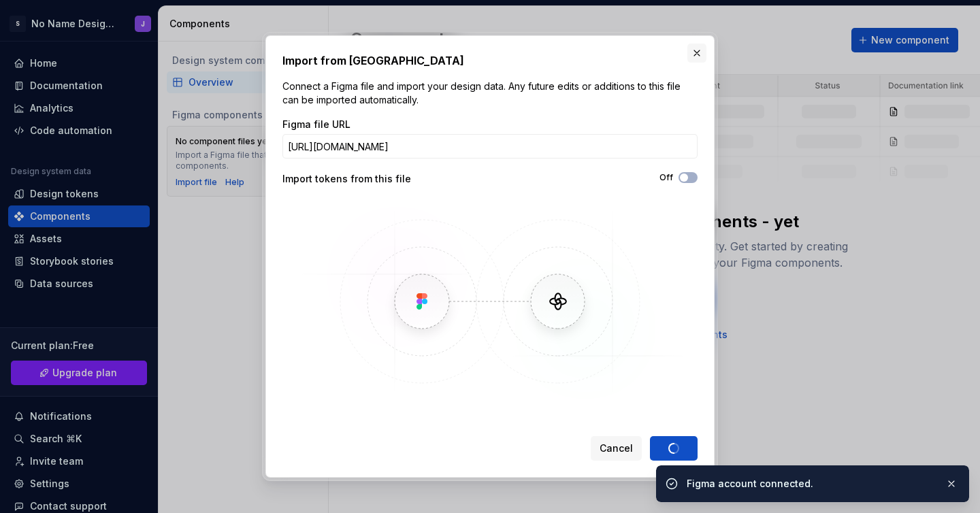  I want to click on p: Connect a Figma file and import your design data. Any future edits or additions to this file can ..., so click(490, 93).